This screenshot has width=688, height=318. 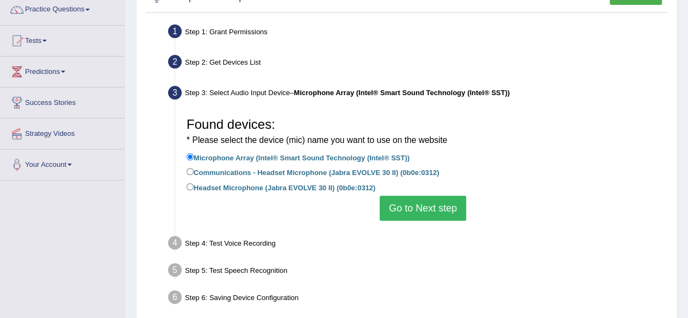 What do you see at coordinates (423, 132) in the screenshot?
I see `h3: Found devices:` at bounding box center [423, 132].